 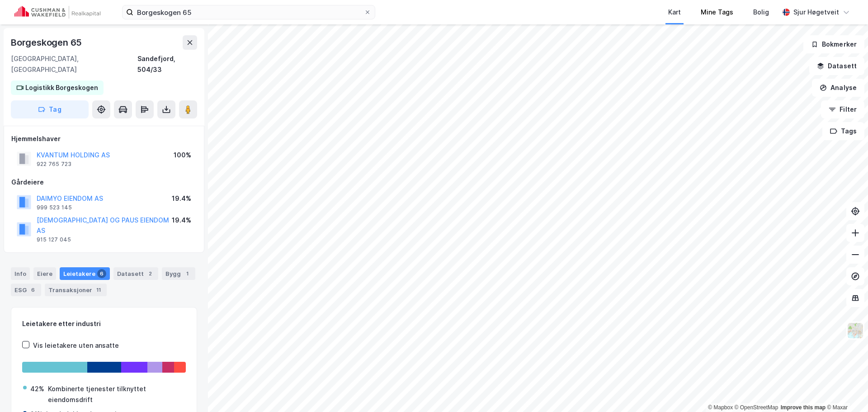 What do you see at coordinates (104, 182) in the screenshot?
I see `div: Gårdeiere` at bounding box center [104, 182].